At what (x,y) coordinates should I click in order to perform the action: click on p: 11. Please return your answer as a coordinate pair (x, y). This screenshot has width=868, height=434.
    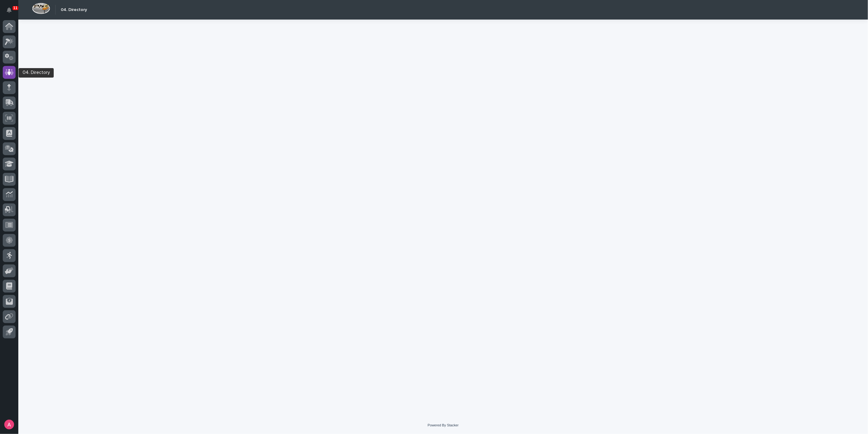
    Looking at the image, I should click on (16, 8).